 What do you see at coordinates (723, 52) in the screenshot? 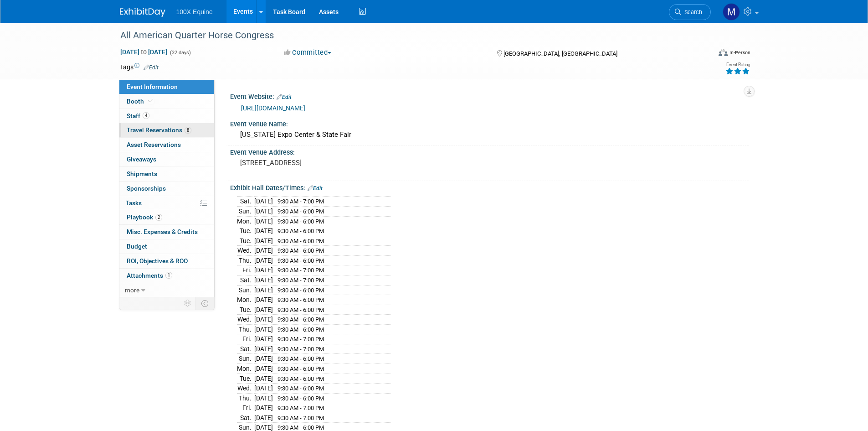
I see `img: Format-Inperson.png` at bounding box center [723, 52].